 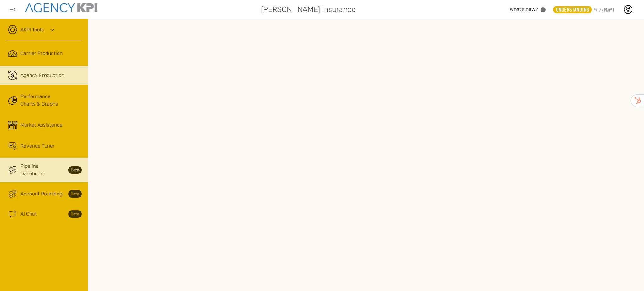 What do you see at coordinates (42, 53) in the screenshot?
I see `span: Carrier Production` at bounding box center [42, 53].